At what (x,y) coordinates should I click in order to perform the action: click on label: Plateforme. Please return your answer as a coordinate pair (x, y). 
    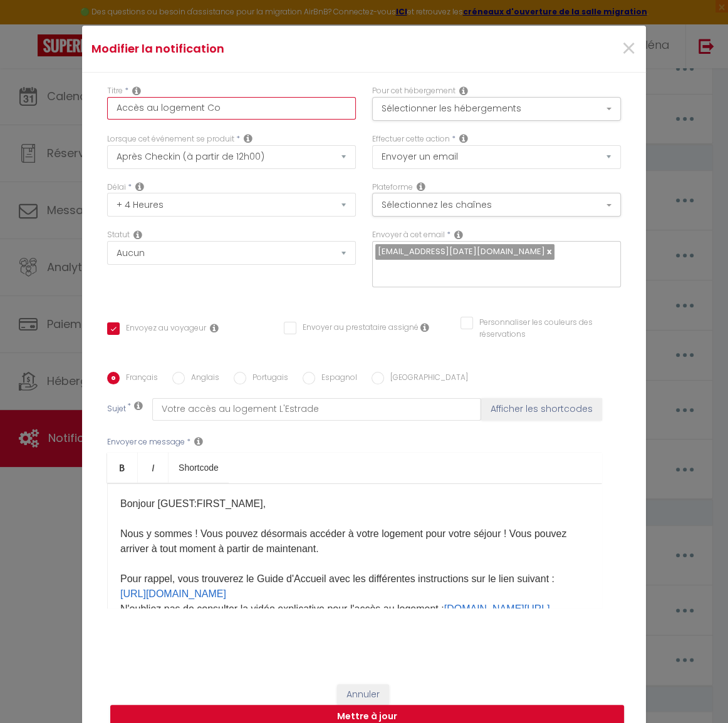
    Looking at the image, I should click on (392, 187).